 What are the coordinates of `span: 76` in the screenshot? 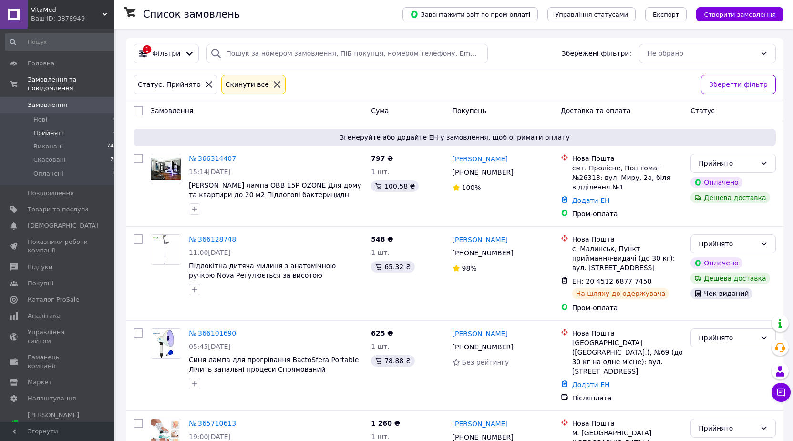 It's located at (113, 160).